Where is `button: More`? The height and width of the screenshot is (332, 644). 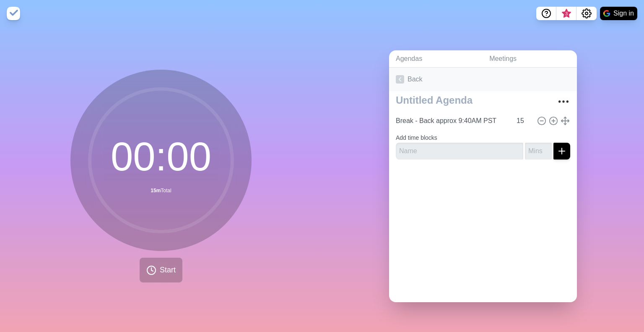
button: More is located at coordinates (563, 101).